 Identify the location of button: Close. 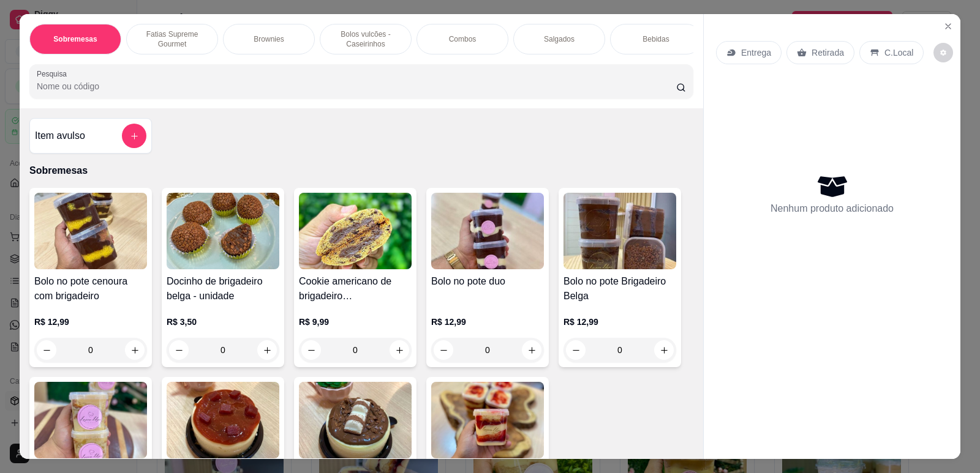
(948, 26).